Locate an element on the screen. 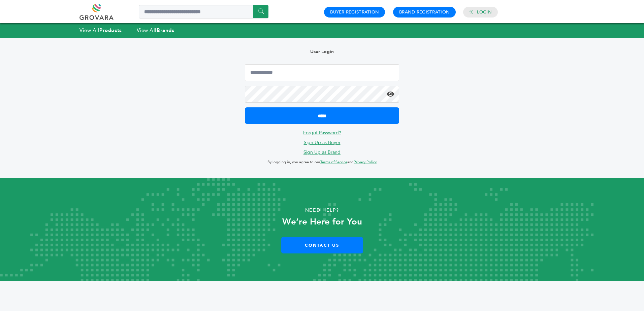 This screenshot has width=644, height=311. a: Sign Up as Buyer is located at coordinates (322, 142).